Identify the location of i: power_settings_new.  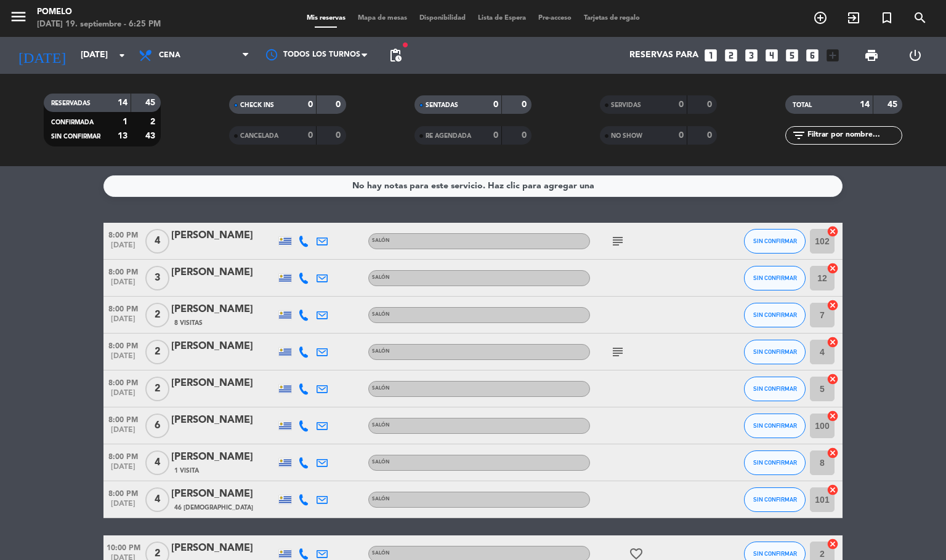
(915, 56).